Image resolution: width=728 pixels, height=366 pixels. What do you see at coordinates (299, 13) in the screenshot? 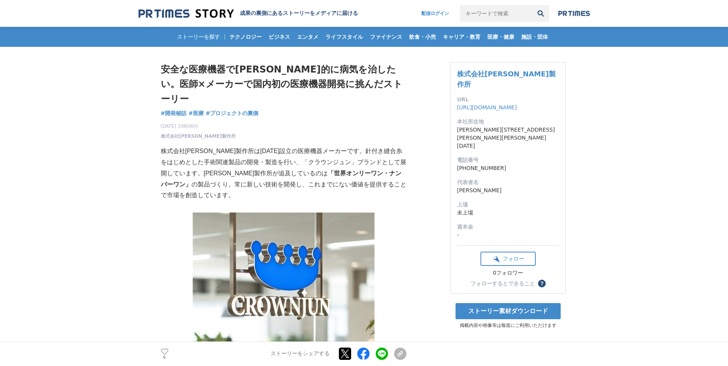
I see `h2: 成果の裏側にあるストーリーをメディアに届ける` at bounding box center [299, 13].